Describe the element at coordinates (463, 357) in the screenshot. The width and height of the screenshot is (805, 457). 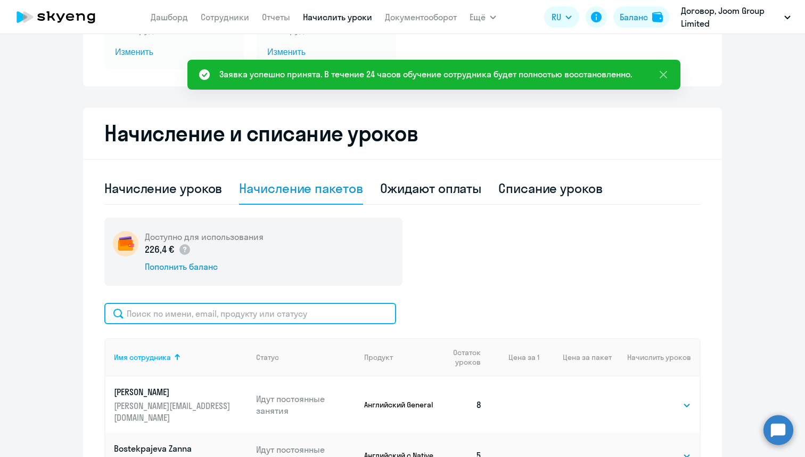
I see `span: Остаток уроков` at that location.